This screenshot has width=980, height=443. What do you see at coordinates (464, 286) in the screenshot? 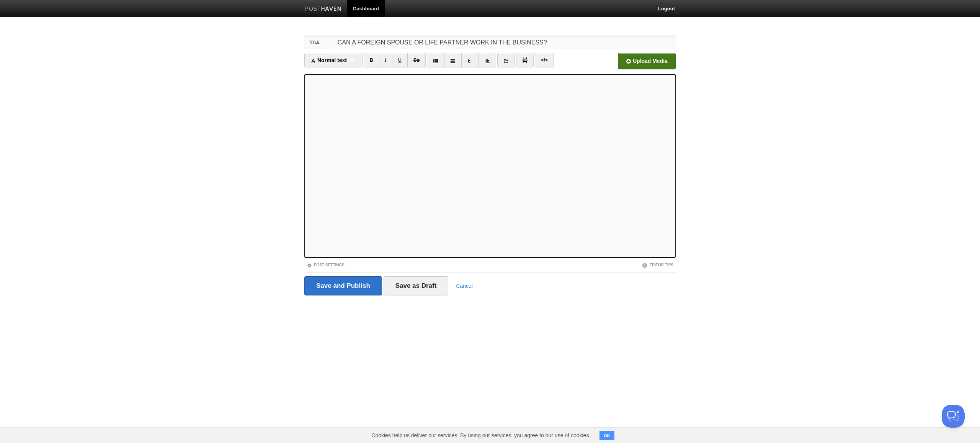
I see `a: Cancel` at bounding box center [464, 286].